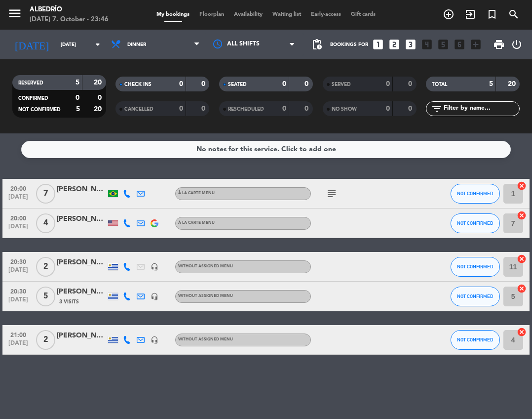 Image resolution: width=532 pixels, height=419 pixels. I want to click on i: turned_in_not, so click(492, 14).